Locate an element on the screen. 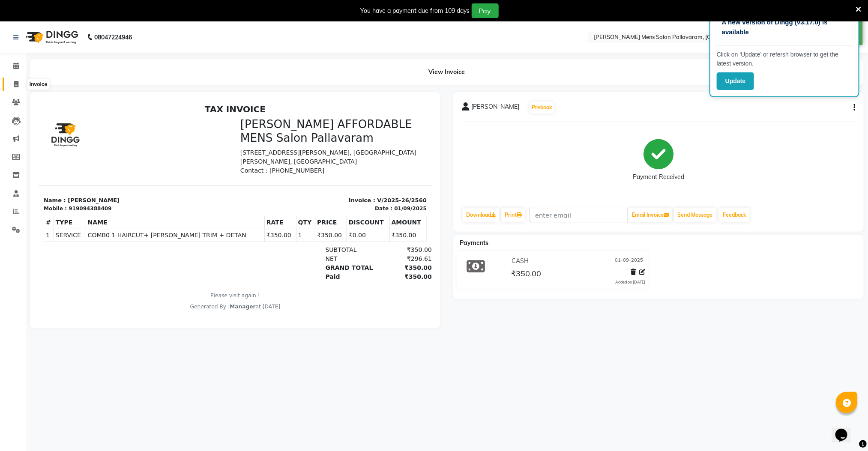 The image size is (868, 451). button: Prebook is located at coordinates (542, 107).